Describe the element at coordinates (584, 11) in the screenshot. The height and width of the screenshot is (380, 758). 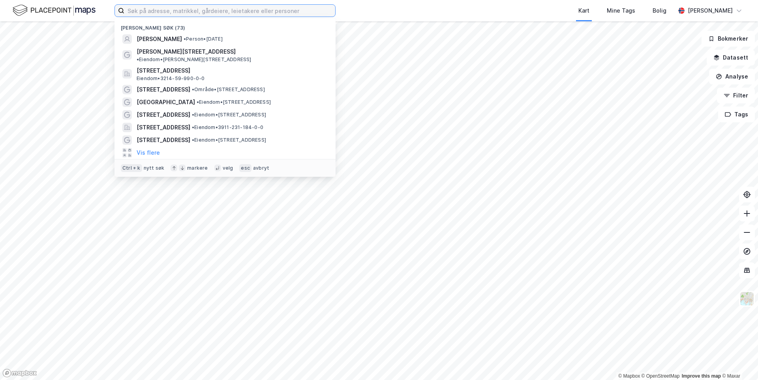
I see `div: Kart` at that location.